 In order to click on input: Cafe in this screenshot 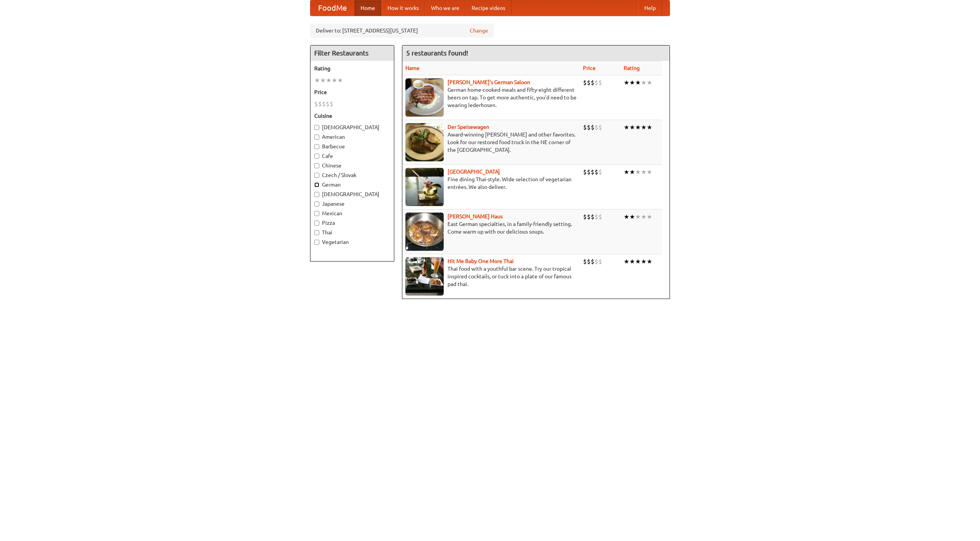, I will do `click(316, 156)`.